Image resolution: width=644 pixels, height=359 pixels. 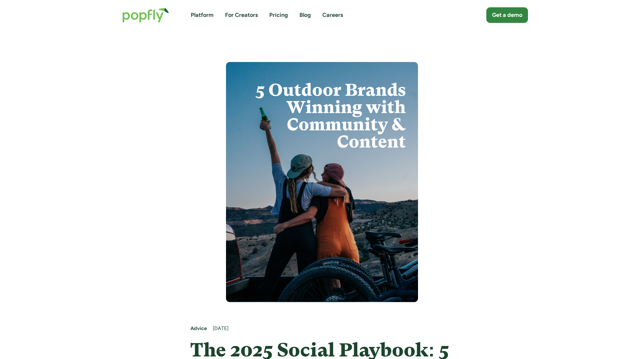 I want to click on a: For Creators, so click(x=241, y=15).